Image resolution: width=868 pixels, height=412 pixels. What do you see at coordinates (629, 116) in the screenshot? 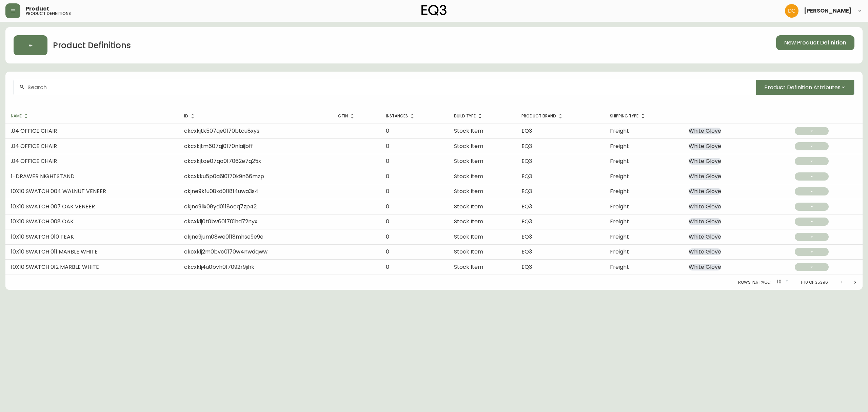
I see `span: Shipping Type` at bounding box center [629, 116].